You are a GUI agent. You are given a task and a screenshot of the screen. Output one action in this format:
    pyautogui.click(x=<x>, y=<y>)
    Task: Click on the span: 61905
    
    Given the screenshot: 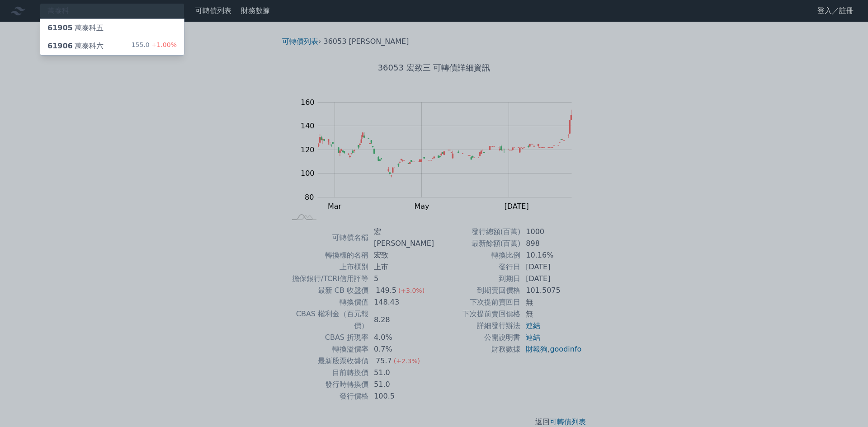 What is the action you would take?
    pyautogui.click(x=60, y=27)
    